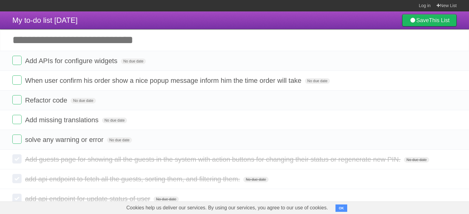 The height and width of the screenshot is (214, 469). Describe the element at coordinates (227, 208) in the screenshot. I see `span: Cookies help us deliver our services. By using our services, you agree to our use of cookies.` at that location.